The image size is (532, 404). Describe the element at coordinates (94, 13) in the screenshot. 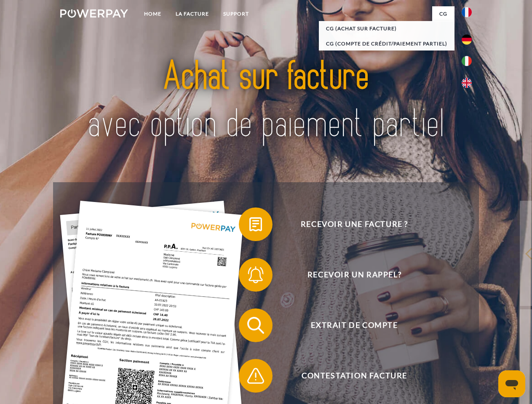

I see `img: logo-powerpay-white.svg` at that location.